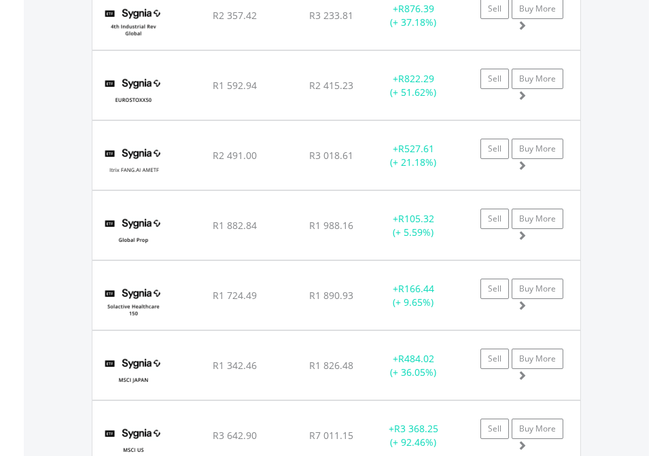 Image resolution: width=672 pixels, height=456 pixels. What do you see at coordinates (416, 148) in the screenshot?
I see `span: R527.61` at bounding box center [416, 148].